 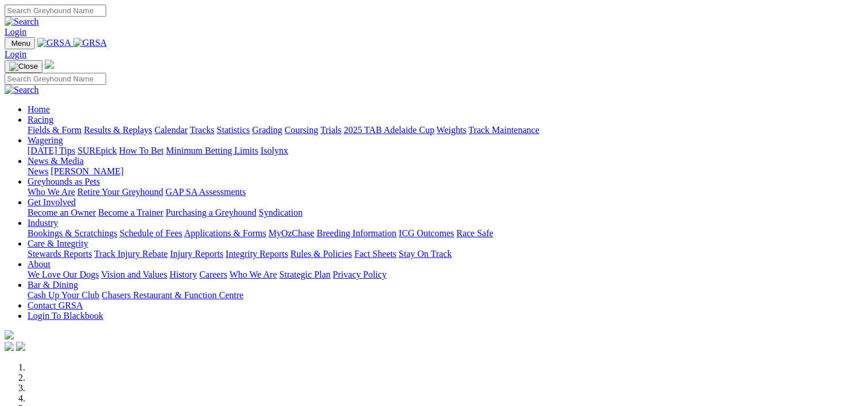 I want to click on a: Become an Owner, so click(x=61, y=212).